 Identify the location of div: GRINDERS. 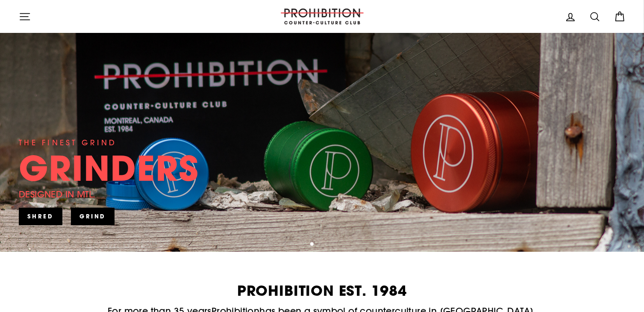
(109, 168).